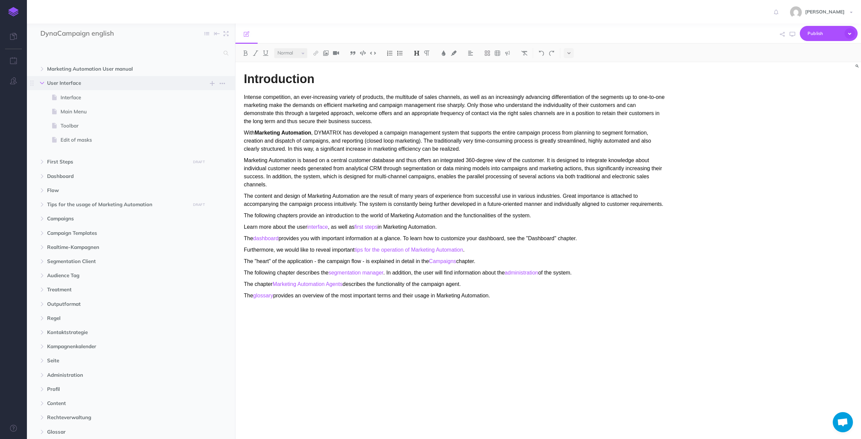  Describe the element at coordinates (796, 12) in the screenshot. I see `img: e0b8158309a7a9c2ba5a20a85ae97691.jpg` at that location.